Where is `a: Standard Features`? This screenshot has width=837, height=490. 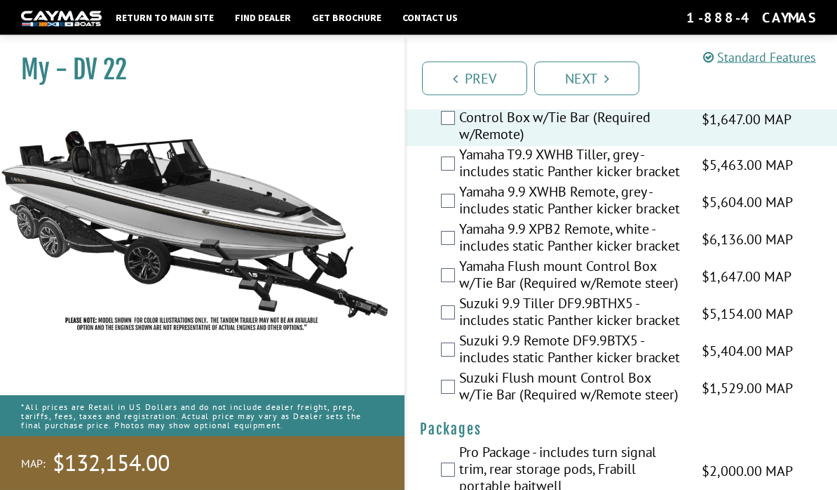
a: Standard Features is located at coordinates (760, 57).